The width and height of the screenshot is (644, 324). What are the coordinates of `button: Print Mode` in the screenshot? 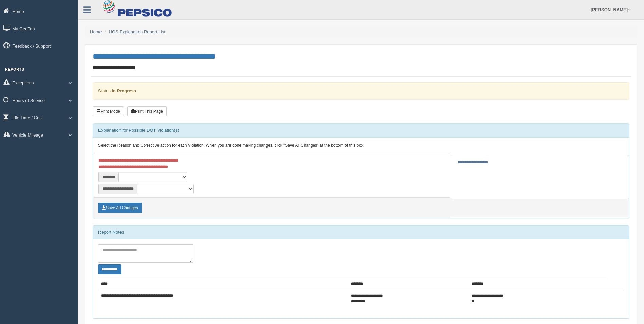 It's located at (108, 112).